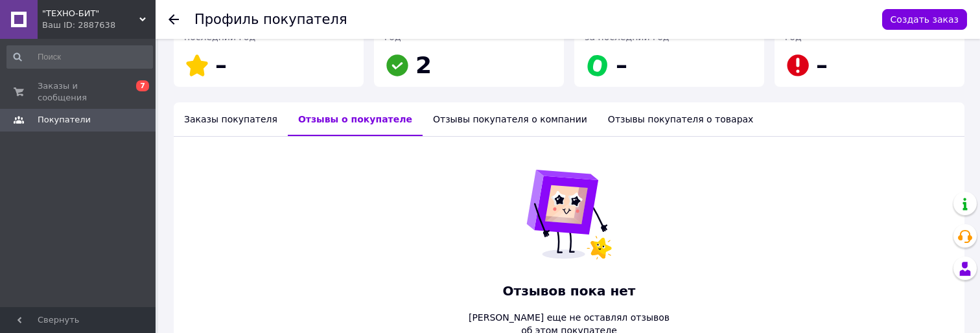  I want to click on div: Отзывы покупателя о компании, so click(510, 119).